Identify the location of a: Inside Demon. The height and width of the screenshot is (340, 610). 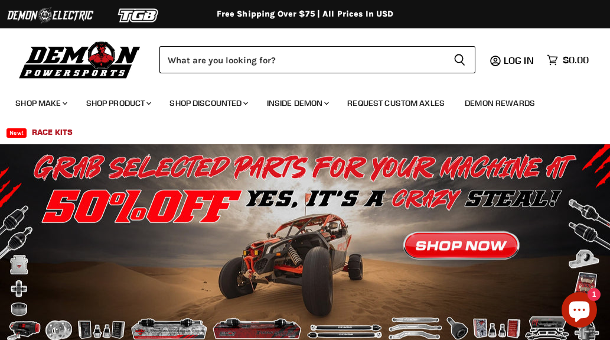
(297, 103).